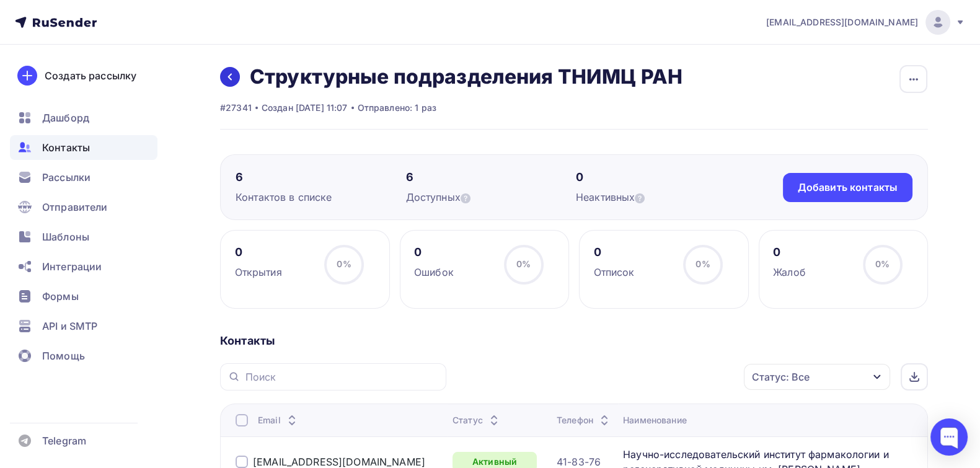 Image resolution: width=980 pixels, height=468 pixels. What do you see at coordinates (278, 420) in the screenshot?
I see `div: Email` at bounding box center [278, 420].